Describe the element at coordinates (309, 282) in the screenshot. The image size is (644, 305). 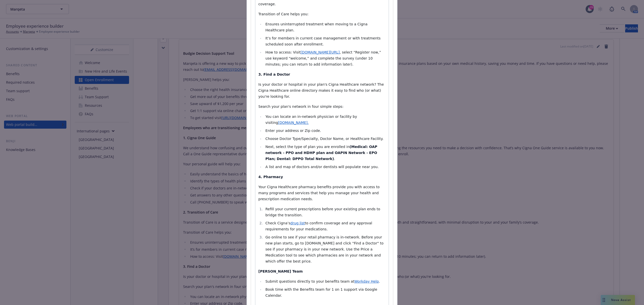
I see `span: Submit questions directly to your benefits team at` at that location.